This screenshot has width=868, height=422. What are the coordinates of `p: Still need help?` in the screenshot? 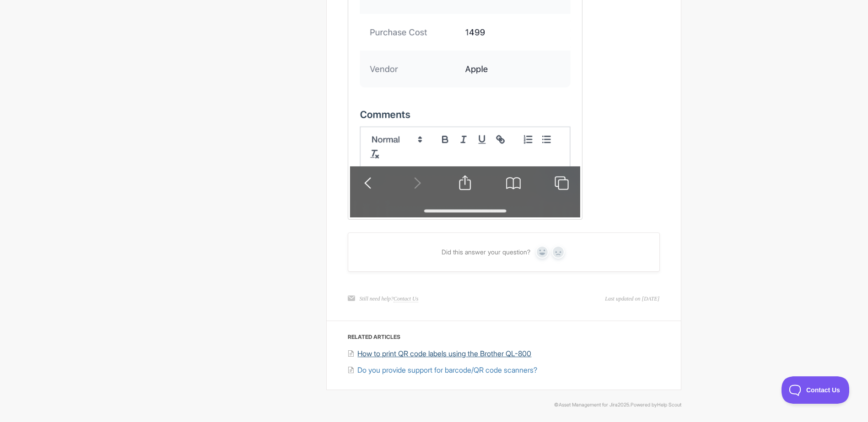 It's located at (389, 299).